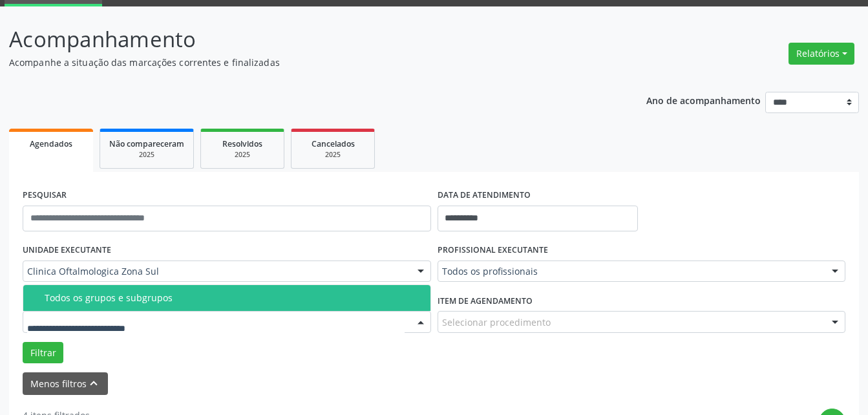 The image size is (868, 415). Describe the element at coordinates (496, 322) in the screenshot. I see `span: Selecionar procedimento` at that location.